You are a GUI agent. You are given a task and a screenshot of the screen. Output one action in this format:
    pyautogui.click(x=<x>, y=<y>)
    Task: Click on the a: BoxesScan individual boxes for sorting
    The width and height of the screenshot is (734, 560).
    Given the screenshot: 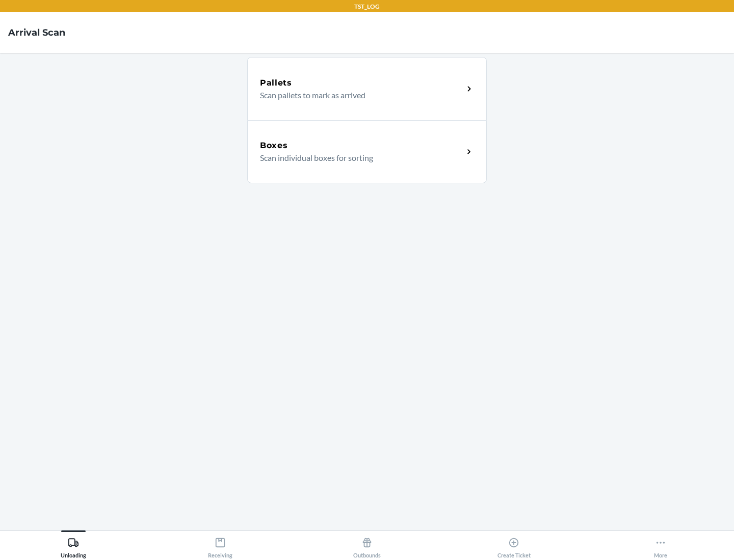 What is the action you would take?
    pyautogui.click(x=367, y=152)
    